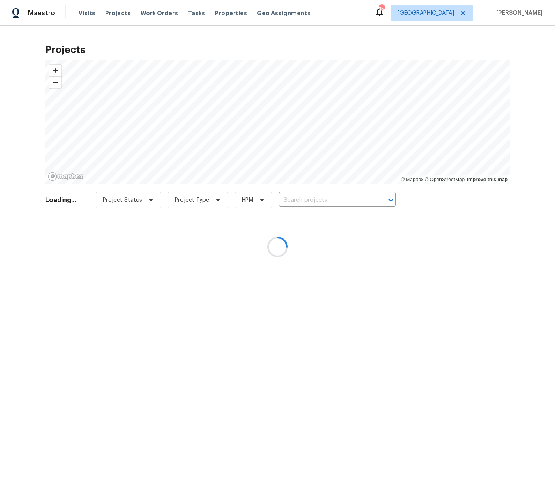 The width and height of the screenshot is (555, 494). What do you see at coordinates (55, 82) in the screenshot?
I see `button: Zoom out` at bounding box center [55, 82].